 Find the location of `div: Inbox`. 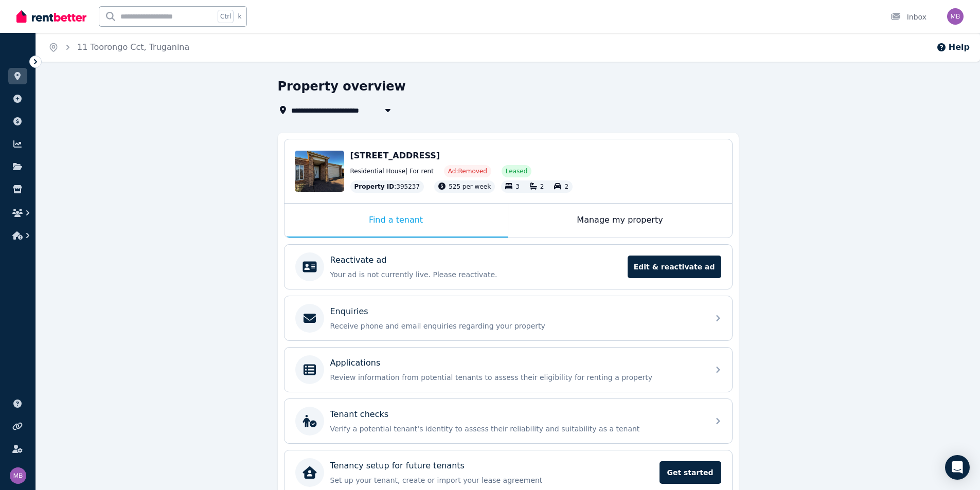

div: Inbox is located at coordinates (908, 17).